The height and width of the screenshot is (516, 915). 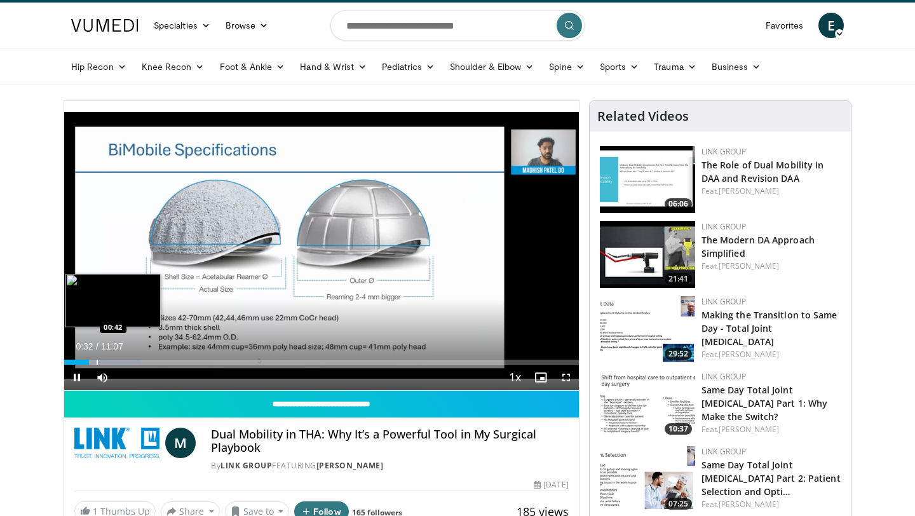 What do you see at coordinates (541, 378) in the screenshot?
I see `button: Enable picture-in-picture mode` at bounding box center [541, 378].